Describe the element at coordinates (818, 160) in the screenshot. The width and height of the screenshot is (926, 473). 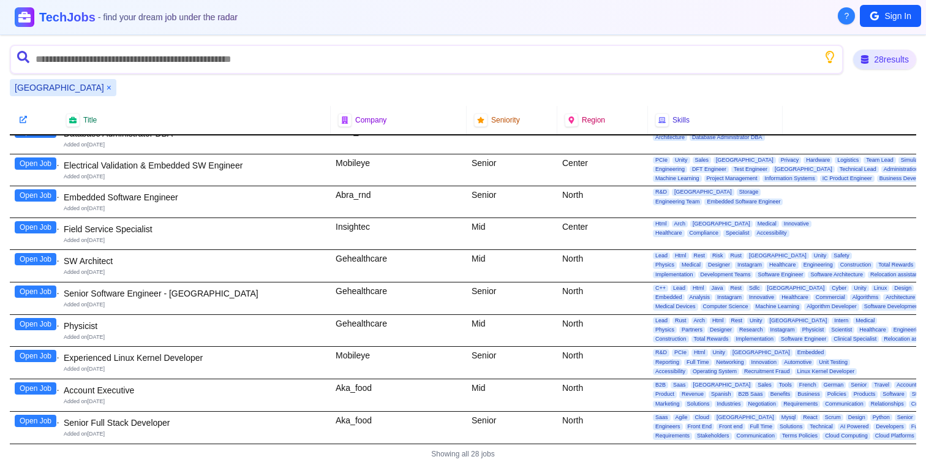
I see `span: Hardware` at that location.